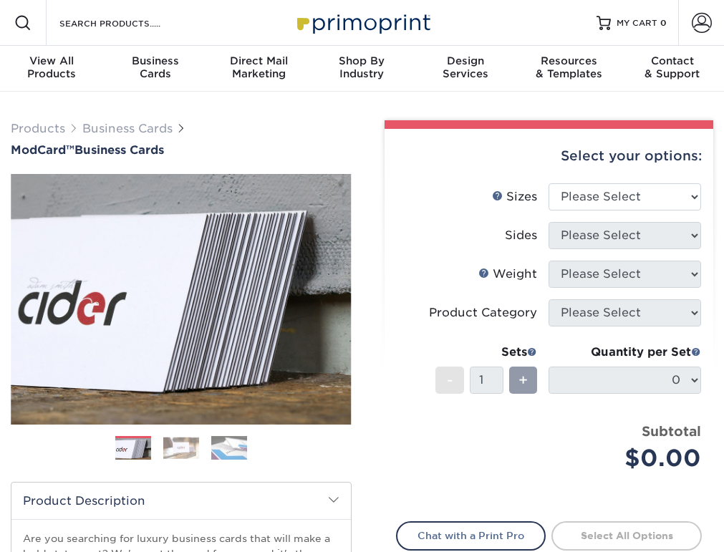 The height and width of the screenshot is (552, 724). Describe the element at coordinates (673, 67) in the screenshot. I see `div: & Support` at that location.